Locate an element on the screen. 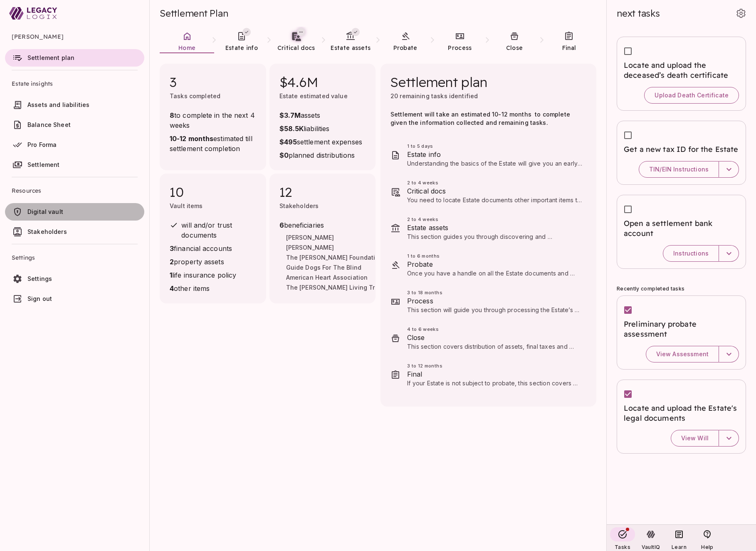 The height and width of the screenshot is (551, 756). button: Instructions is located at coordinates (691, 254).